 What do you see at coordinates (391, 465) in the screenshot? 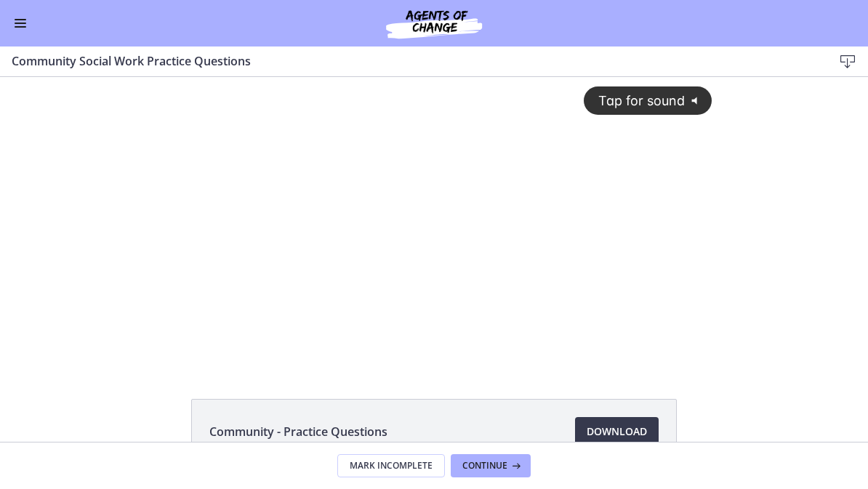
I see `button: Mark Incomplete` at bounding box center [391, 465].